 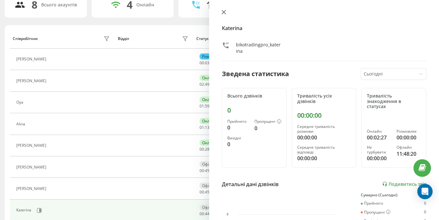 What do you see at coordinates (207, 63) in the screenshot?
I see `span: 03` at bounding box center [207, 63].